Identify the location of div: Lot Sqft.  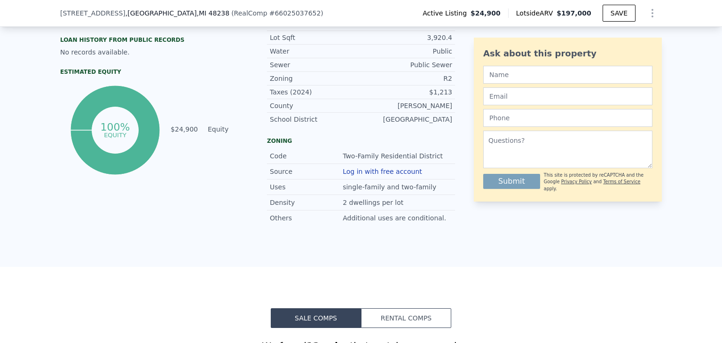
(315, 38).